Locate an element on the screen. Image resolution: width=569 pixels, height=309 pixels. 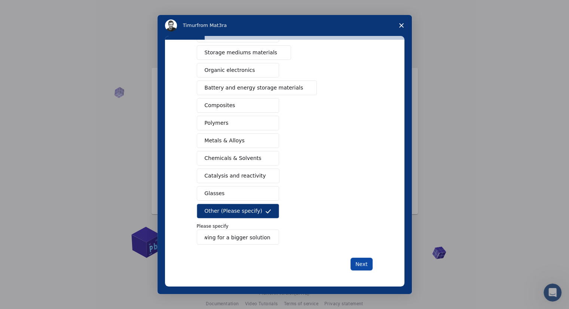
button: Storage mediums materials is located at coordinates (244, 52).